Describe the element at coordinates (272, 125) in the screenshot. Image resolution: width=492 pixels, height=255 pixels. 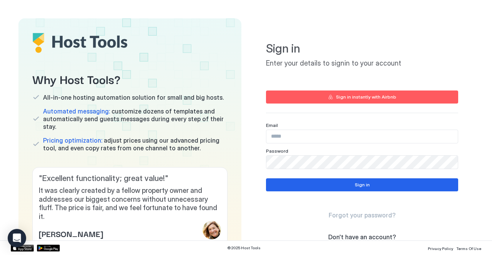
I see `span: Email` at that location.